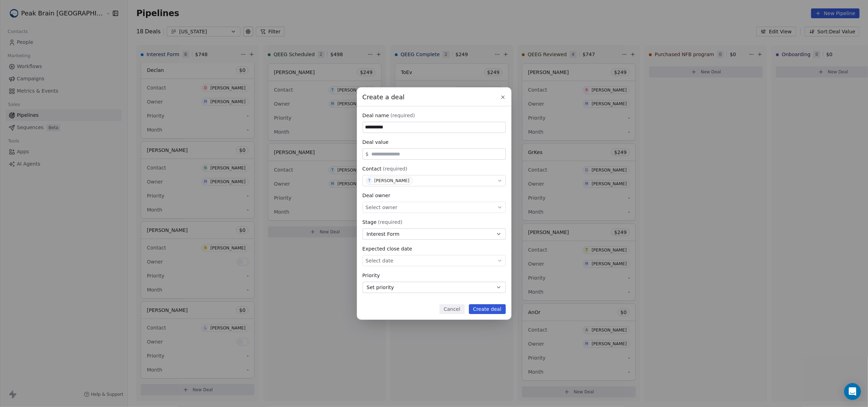  I want to click on span: Select owner, so click(381, 207).